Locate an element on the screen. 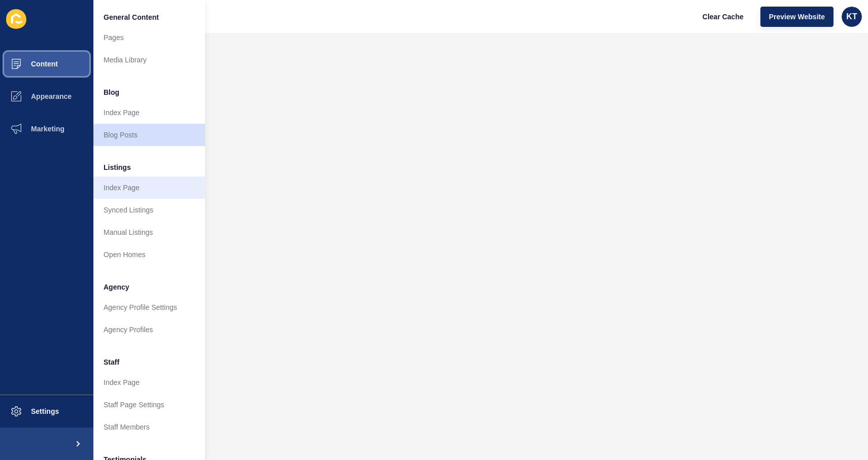  a: Agency Profiles is located at coordinates (150, 330).